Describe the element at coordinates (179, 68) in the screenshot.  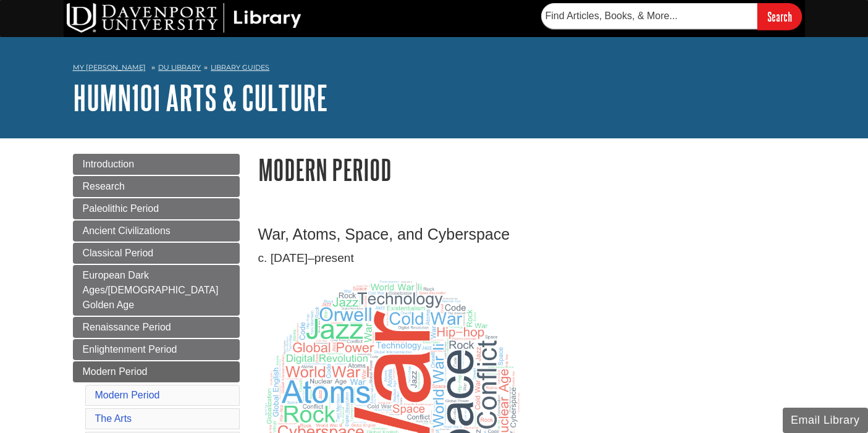
I see `a: DU Library` at that location.